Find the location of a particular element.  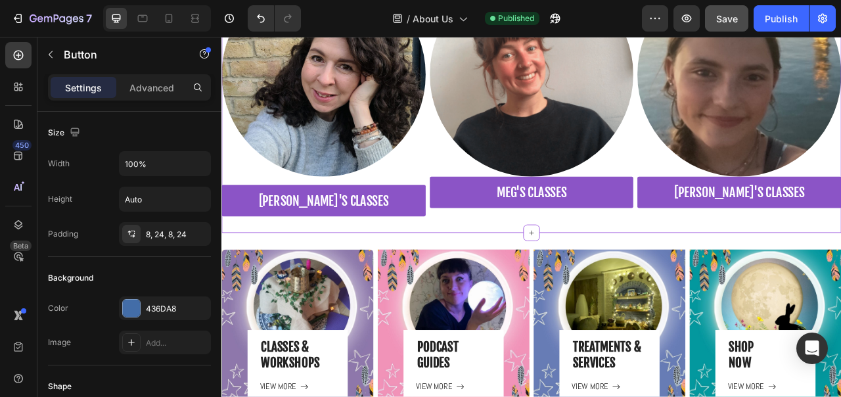

div: Color is located at coordinates (58, 308).